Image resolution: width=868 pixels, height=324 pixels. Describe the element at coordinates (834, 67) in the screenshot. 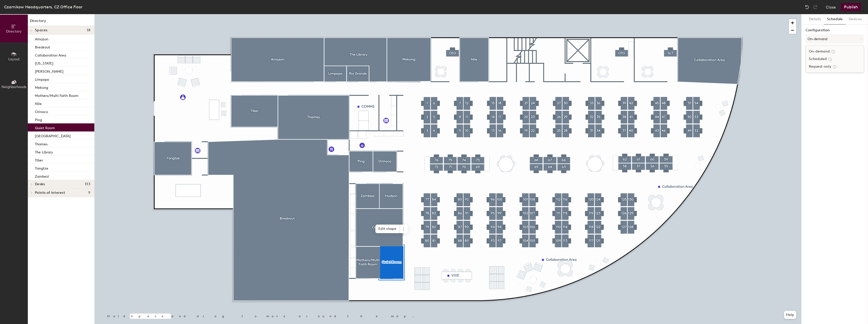

I see `div: Request-only` at that location.